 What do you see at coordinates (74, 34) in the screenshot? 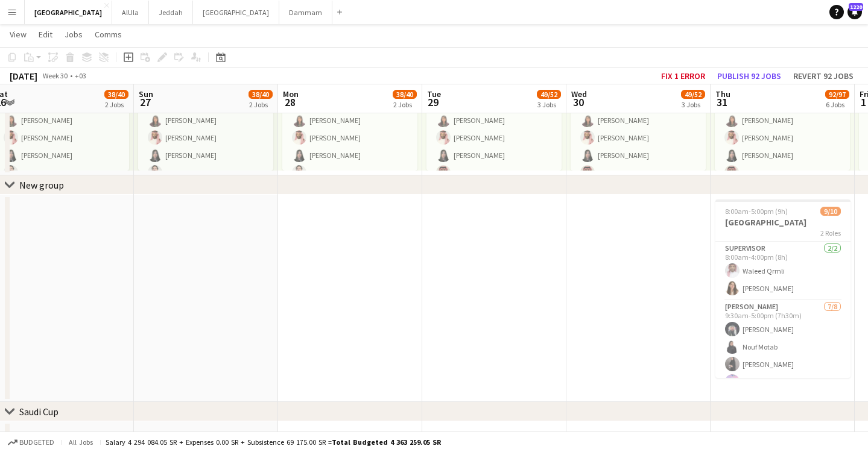
I see `span: Jobs` at bounding box center [74, 34].